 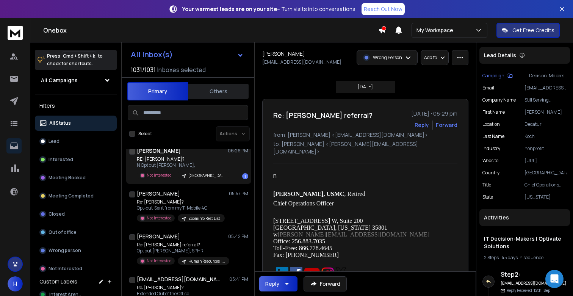 I want to click on button: All Inbox(s), so click(x=187, y=55).